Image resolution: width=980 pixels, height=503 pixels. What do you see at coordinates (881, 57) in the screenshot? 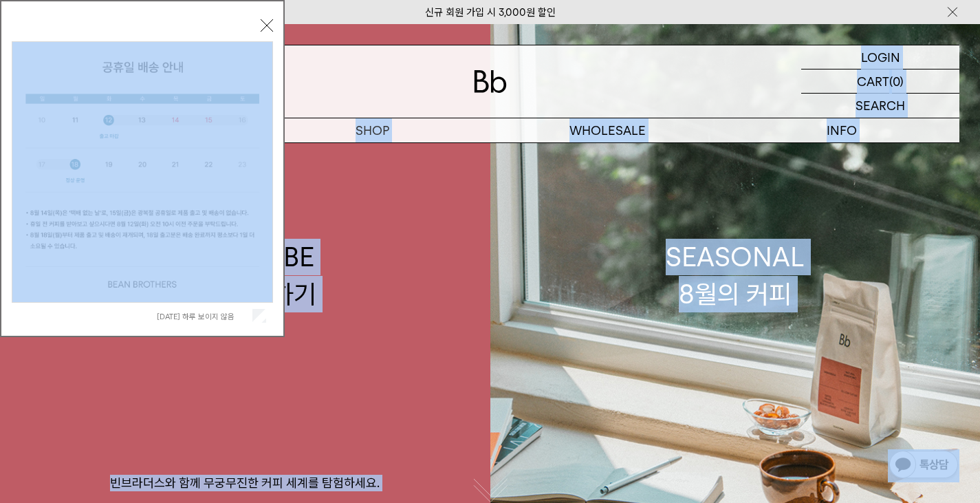
I see `a: LOGIN` at bounding box center [881, 57].